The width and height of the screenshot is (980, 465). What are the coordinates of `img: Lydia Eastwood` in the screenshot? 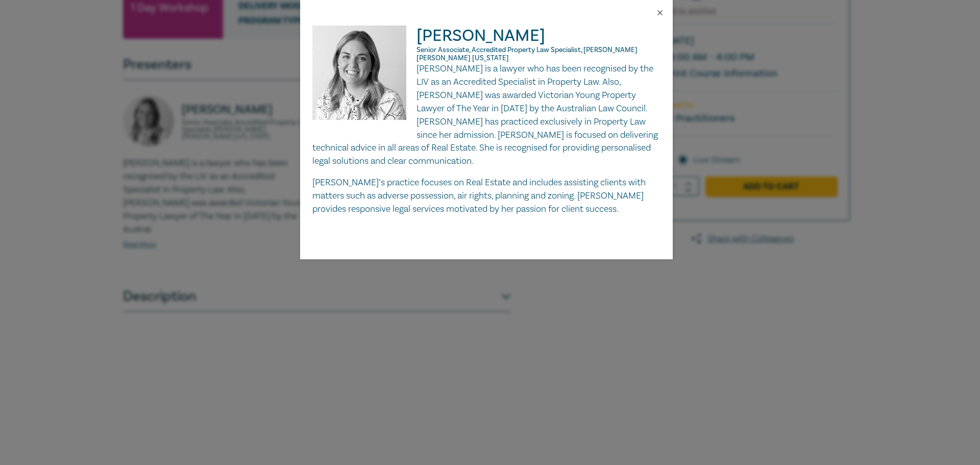 It's located at (364, 77).